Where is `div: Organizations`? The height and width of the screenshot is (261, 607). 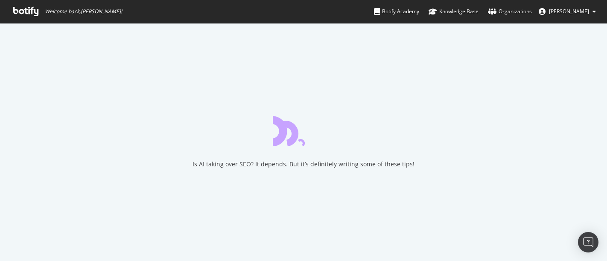
div: Organizations is located at coordinates (510, 12).